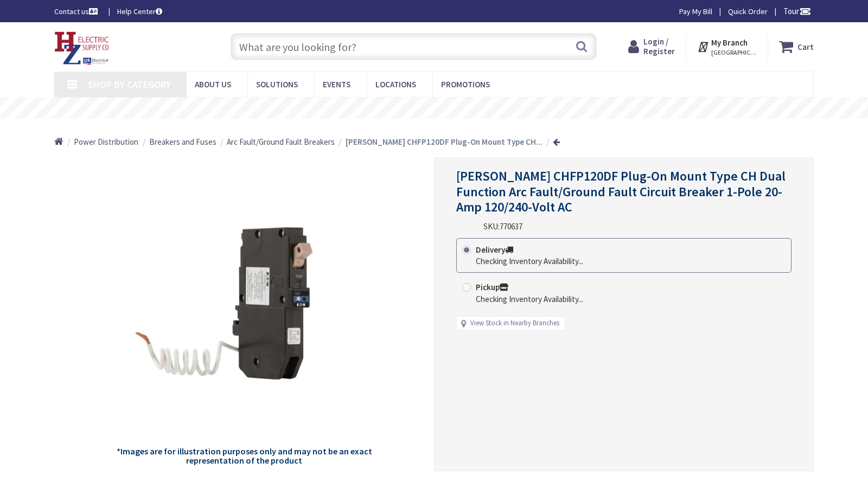 Image resolution: width=868 pixels, height=488 pixels. What do you see at coordinates (105, 142) in the screenshot?
I see `a: Power Distribution` at bounding box center [105, 142].